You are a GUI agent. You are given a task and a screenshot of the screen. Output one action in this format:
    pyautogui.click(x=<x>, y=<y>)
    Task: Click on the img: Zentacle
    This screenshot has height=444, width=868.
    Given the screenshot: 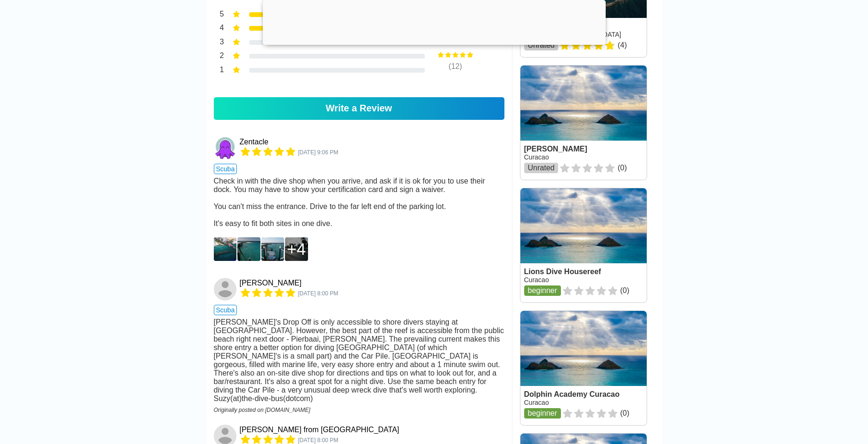 What is the action you would take?
    pyautogui.click(x=225, y=148)
    